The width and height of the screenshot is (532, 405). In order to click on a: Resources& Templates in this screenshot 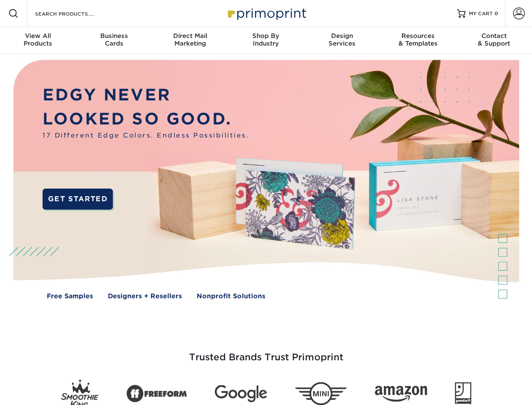, I will do `click(418, 41)`.